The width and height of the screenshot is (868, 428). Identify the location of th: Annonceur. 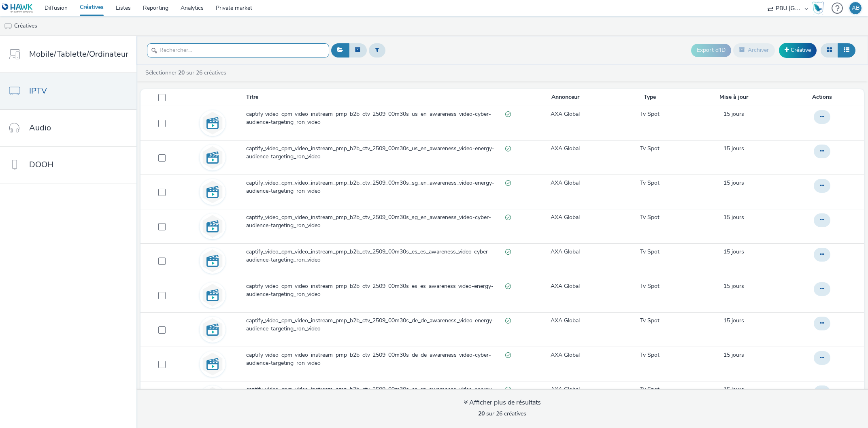
(565, 97).